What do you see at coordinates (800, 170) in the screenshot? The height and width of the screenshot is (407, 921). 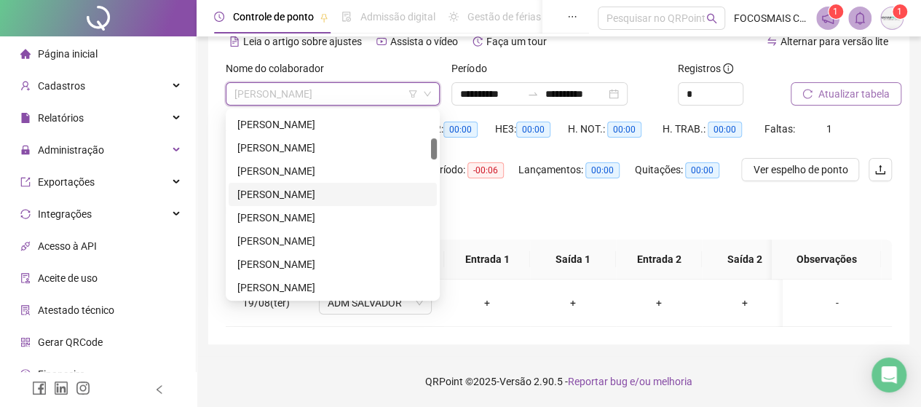 I see `button: Ver espelho de ponto` at bounding box center [800, 170].